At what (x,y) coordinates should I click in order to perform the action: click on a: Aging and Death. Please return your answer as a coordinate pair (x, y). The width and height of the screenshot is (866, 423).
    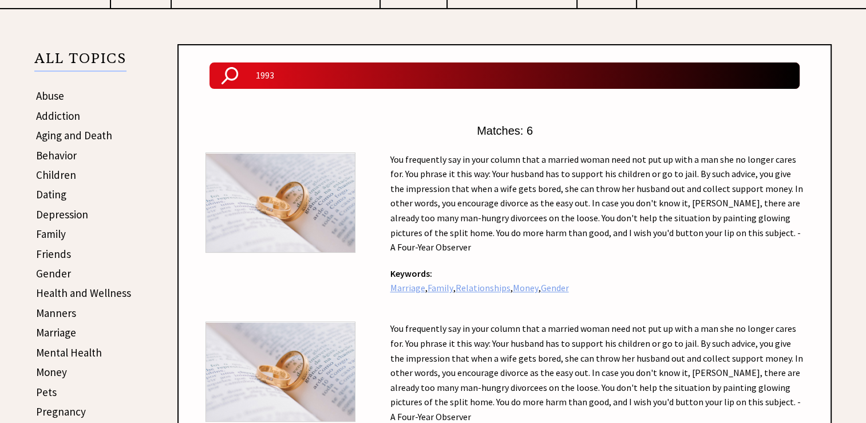
    Looking at the image, I should click on (74, 135).